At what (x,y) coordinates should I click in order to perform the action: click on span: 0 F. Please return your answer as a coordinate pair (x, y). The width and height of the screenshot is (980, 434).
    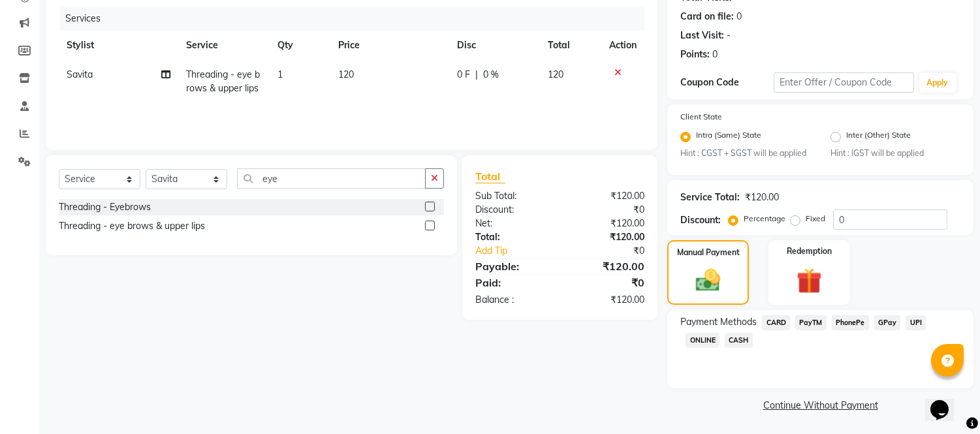
    Looking at the image, I should click on (463, 75).